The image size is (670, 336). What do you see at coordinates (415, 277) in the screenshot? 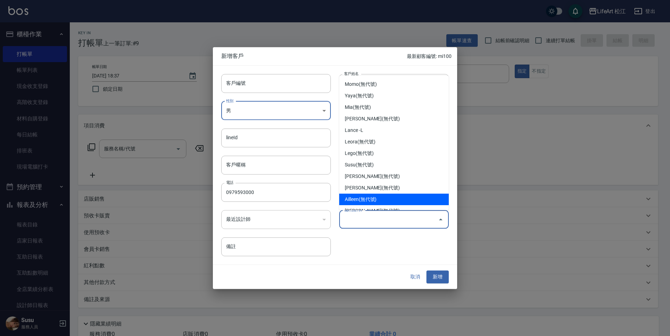
I see `button: 取消` at bounding box center [415, 277].